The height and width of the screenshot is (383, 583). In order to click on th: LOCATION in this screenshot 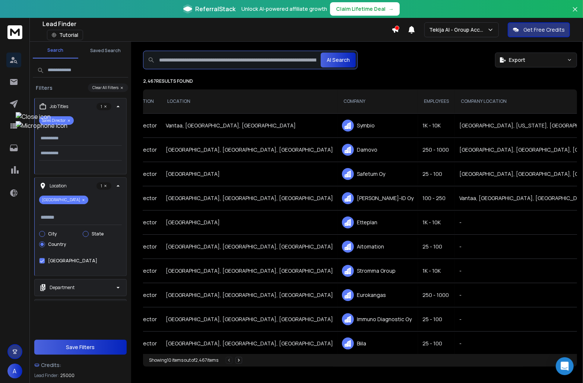, I will do `click(249, 101)`.